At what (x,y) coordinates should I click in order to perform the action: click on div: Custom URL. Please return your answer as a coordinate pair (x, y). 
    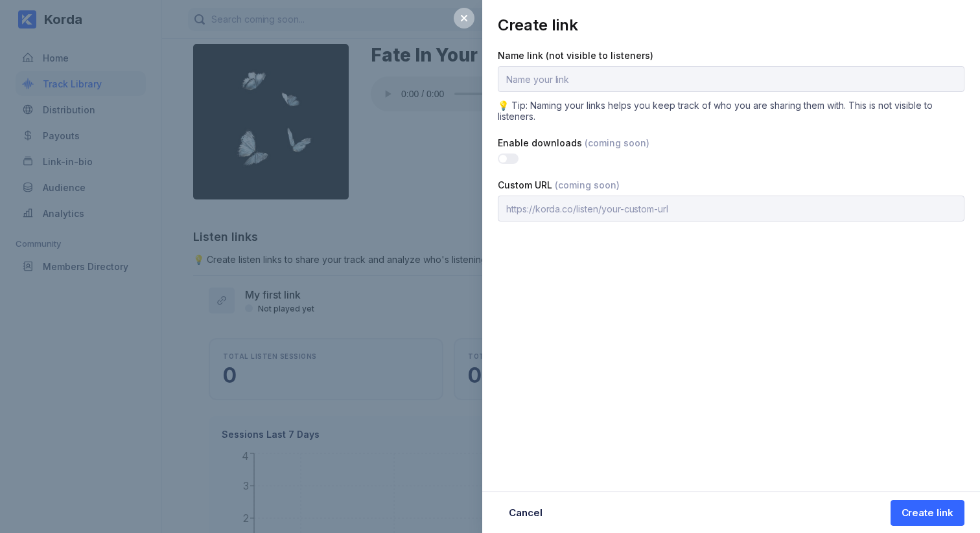
    Looking at the image, I should click on (731, 184).